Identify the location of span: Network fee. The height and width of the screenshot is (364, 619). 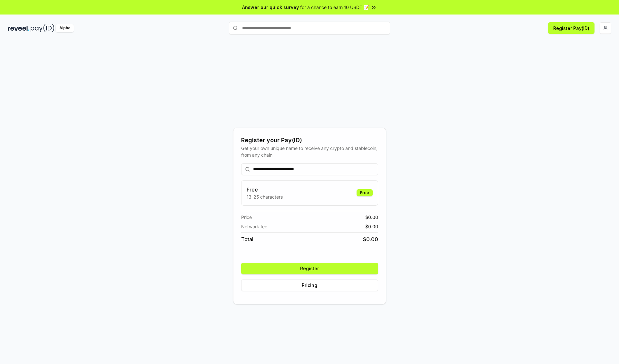
(254, 226).